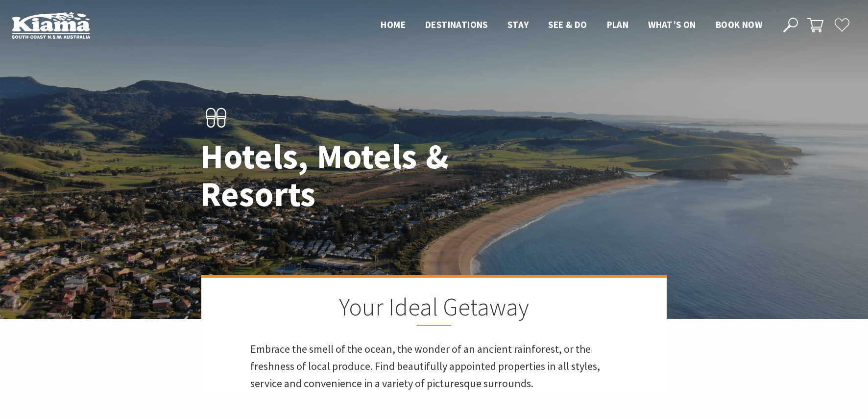 Image resolution: width=868 pixels, height=419 pixels. What do you see at coordinates (739, 25) in the screenshot?
I see `span: Book now` at bounding box center [739, 25].